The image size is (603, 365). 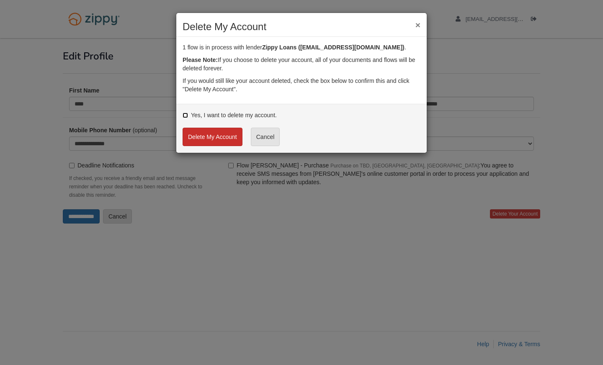 I want to click on h2: Delete My Account, so click(x=301, y=27).